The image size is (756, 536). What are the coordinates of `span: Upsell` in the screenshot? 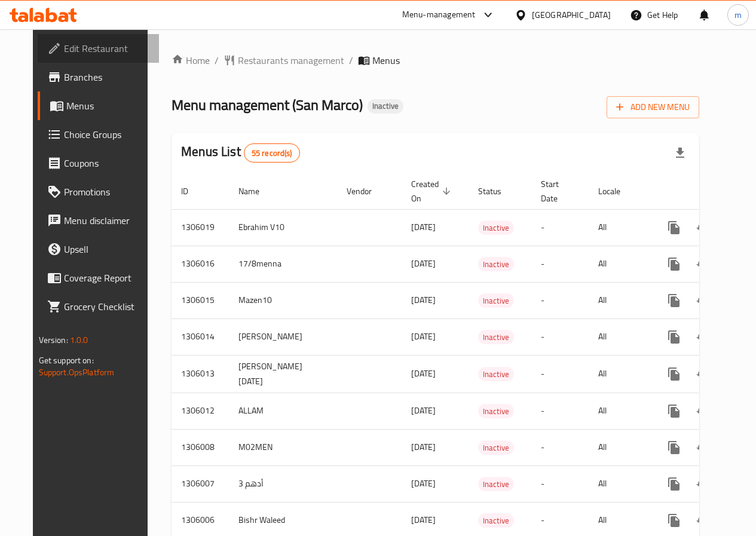 It's located at (106, 250).